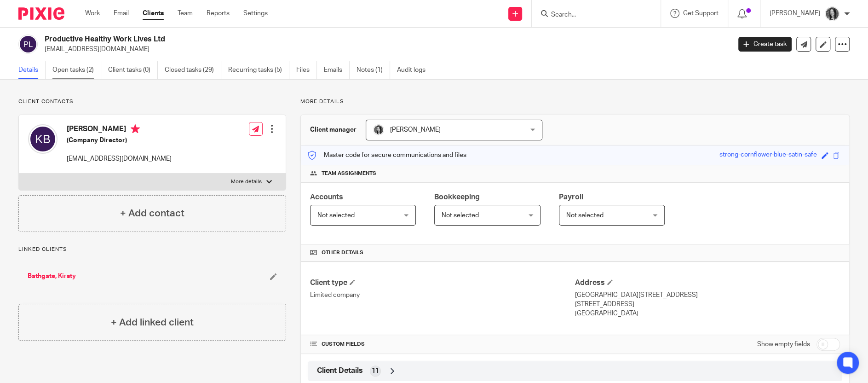  I want to click on span: 11, so click(375, 371).